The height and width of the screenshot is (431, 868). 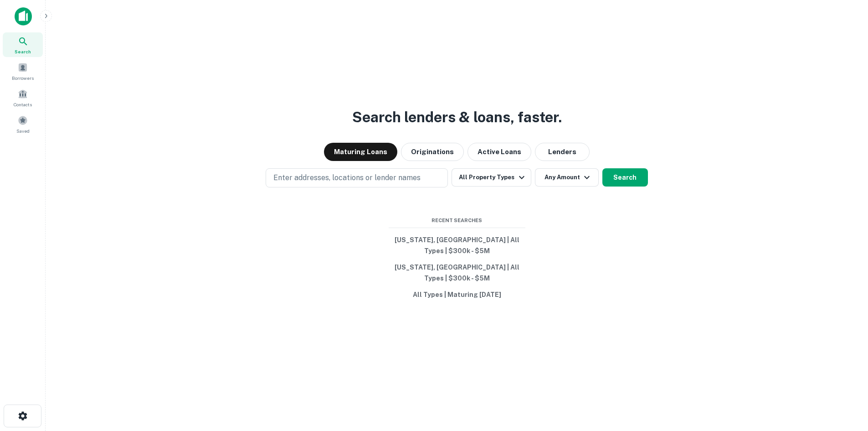 I want to click on button: Search, so click(x=625, y=177).